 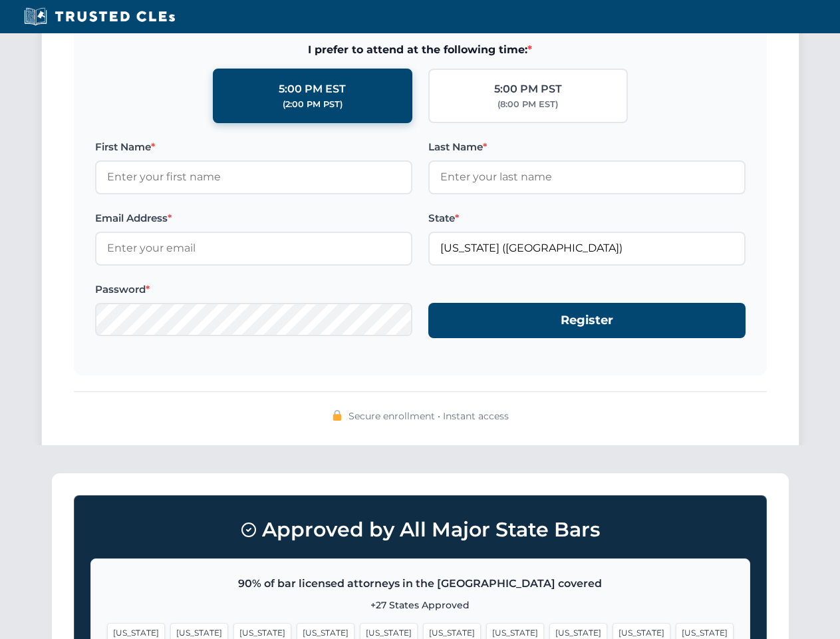 I want to click on img: Trusted CLEs, so click(x=99, y=17).